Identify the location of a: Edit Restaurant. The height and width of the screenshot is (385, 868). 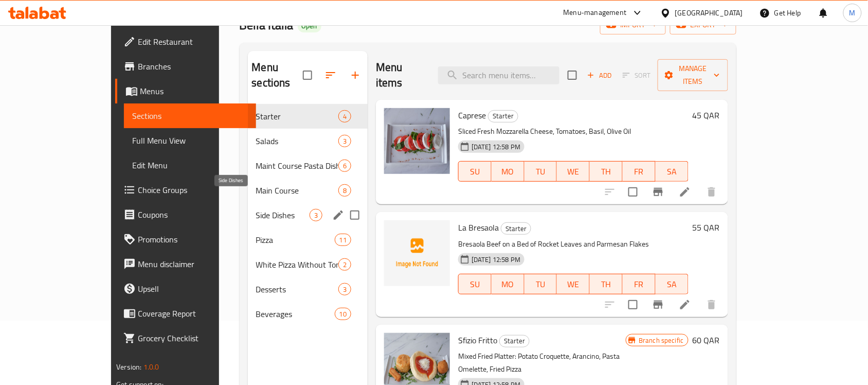
(186, 42).